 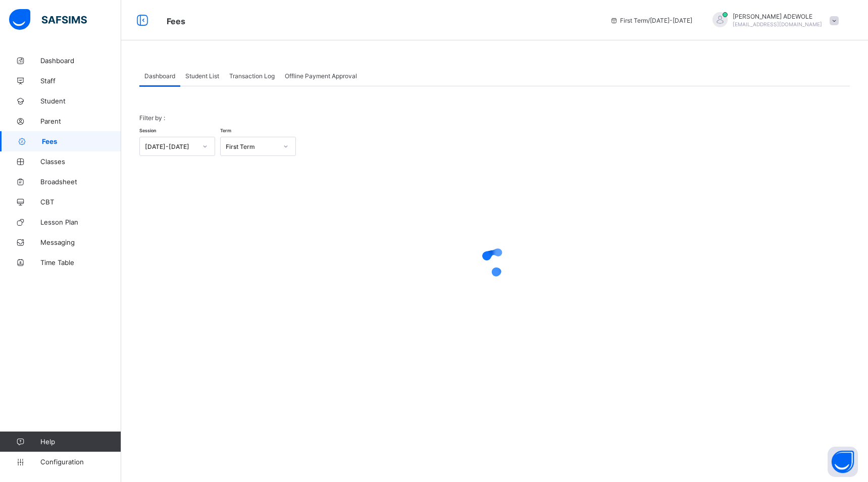 What do you see at coordinates (48, 20) in the screenshot?
I see `img: safsims` at bounding box center [48, 20].